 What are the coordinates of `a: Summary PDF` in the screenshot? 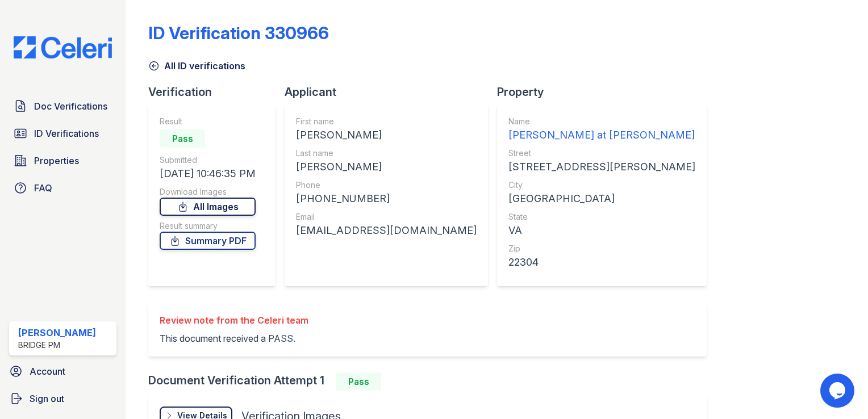 It's located at (207, 241).